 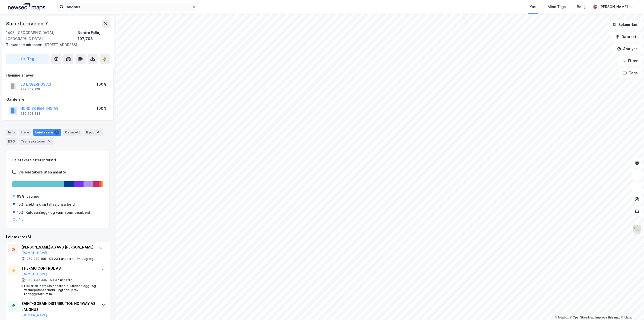 What do you see at coordinates (58, 75) in the screenshot?
I see `div: Hjemmelshaver` at bounding box center [58, 75].